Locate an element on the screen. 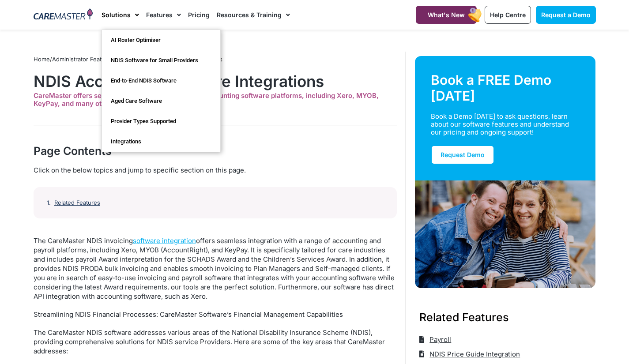 This screenshot has height=364, width=629. a: Request a Demo is located at coordinates (566, 15).